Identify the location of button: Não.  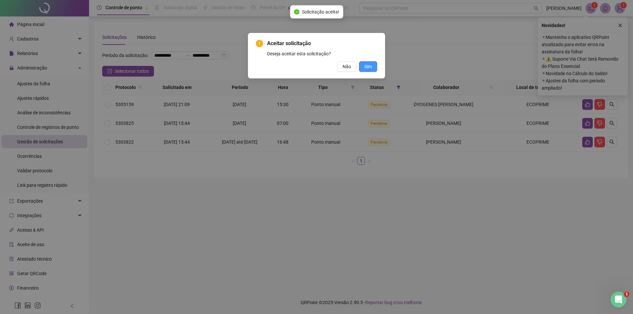
(347, 67).